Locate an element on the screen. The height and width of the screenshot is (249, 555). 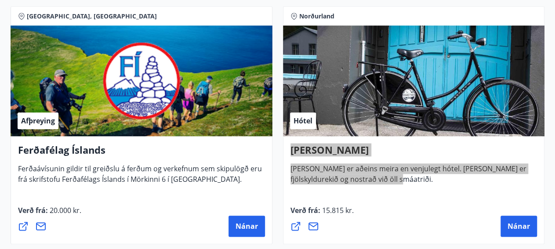
h4: Ferðafélag Íslands is located at coordinates (142, 153).